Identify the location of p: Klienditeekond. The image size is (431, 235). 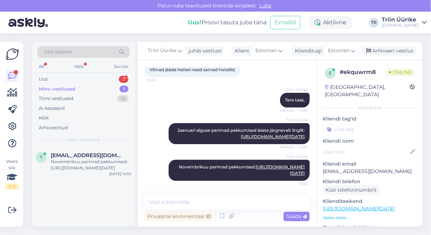
(370, 201).